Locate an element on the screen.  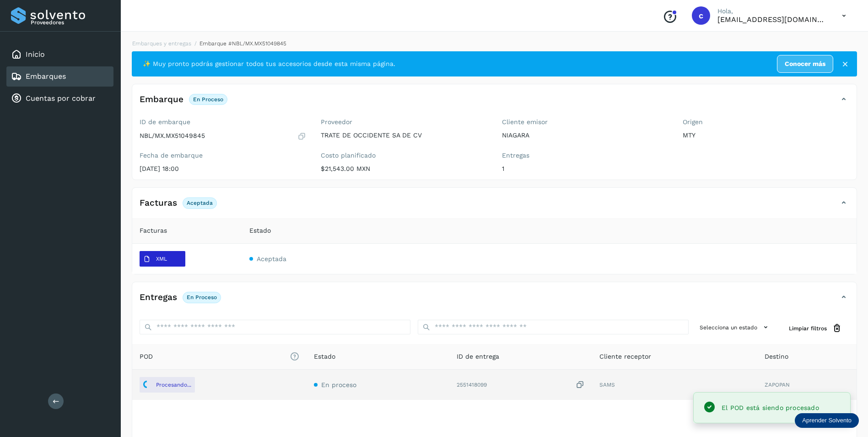
p: clarisa_flores@fragua.com.mx is located at coordinates (773, 19).